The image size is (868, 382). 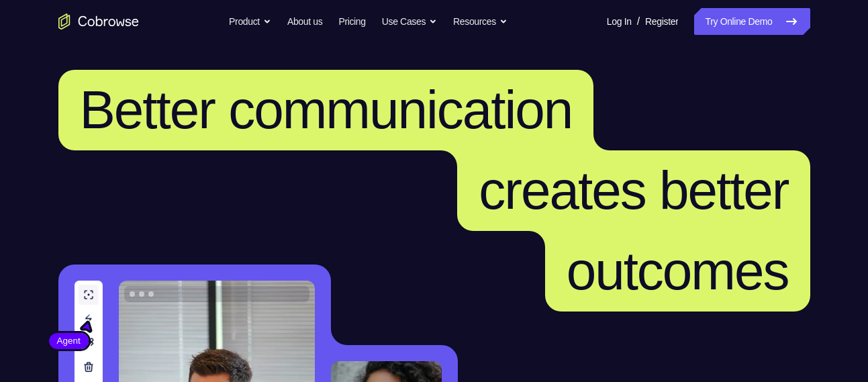 I want to click on span: creates better, so click(x=633, y=190).